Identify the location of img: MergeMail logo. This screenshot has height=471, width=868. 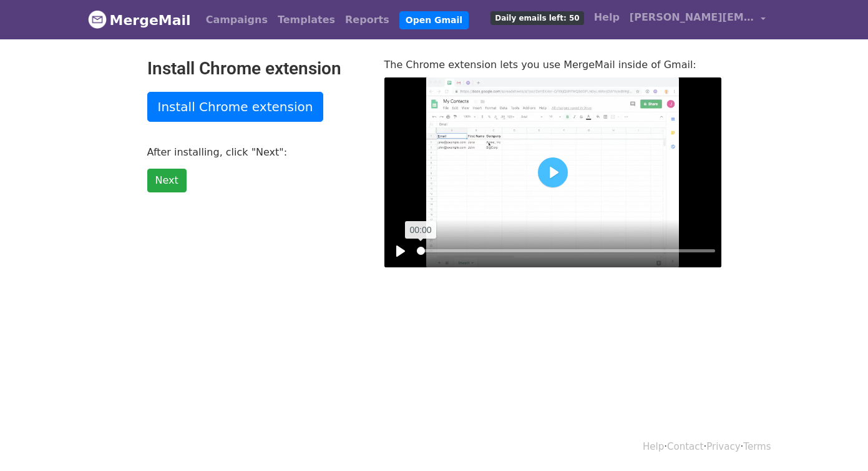
(98, 20).